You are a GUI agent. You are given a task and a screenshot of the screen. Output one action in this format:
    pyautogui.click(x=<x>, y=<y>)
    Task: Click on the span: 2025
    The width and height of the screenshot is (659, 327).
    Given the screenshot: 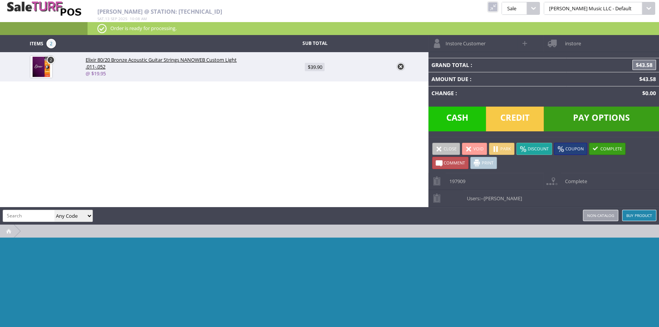 What is the action you would take?
    pyautogui.click(x=123, y=19)
    